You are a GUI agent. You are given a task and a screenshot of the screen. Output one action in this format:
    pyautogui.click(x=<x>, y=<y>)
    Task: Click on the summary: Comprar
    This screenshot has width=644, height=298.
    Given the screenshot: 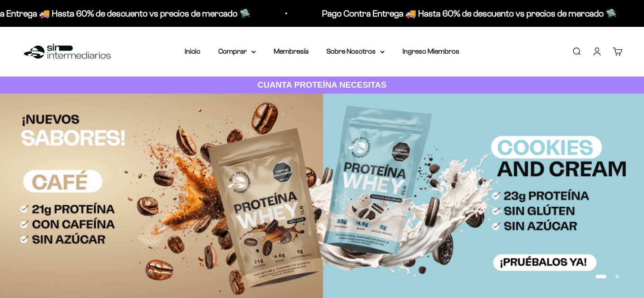 What is the action you would take?
    pyautogui.click(x=237, y=51)
    